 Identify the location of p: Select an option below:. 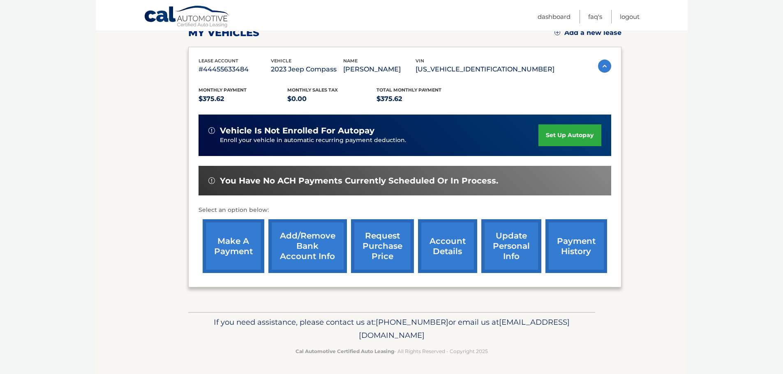
(405, 210).